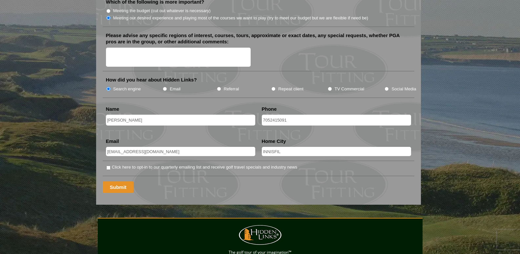 Image resolution: width=520 pixels, height=254 pixels. What do you see at coordinates (162, 11) in the screenshot?
I see `label: Meeting the budget (cut out whatever is necessary)` at bounding box center [162, 11].